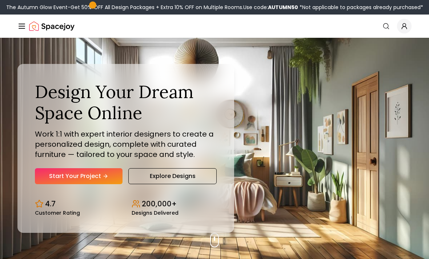 This screenshot has height=259, width=429. Describe the element at coordinates (126, 204) in the screenshot. I see `div: Design stats` at that location.